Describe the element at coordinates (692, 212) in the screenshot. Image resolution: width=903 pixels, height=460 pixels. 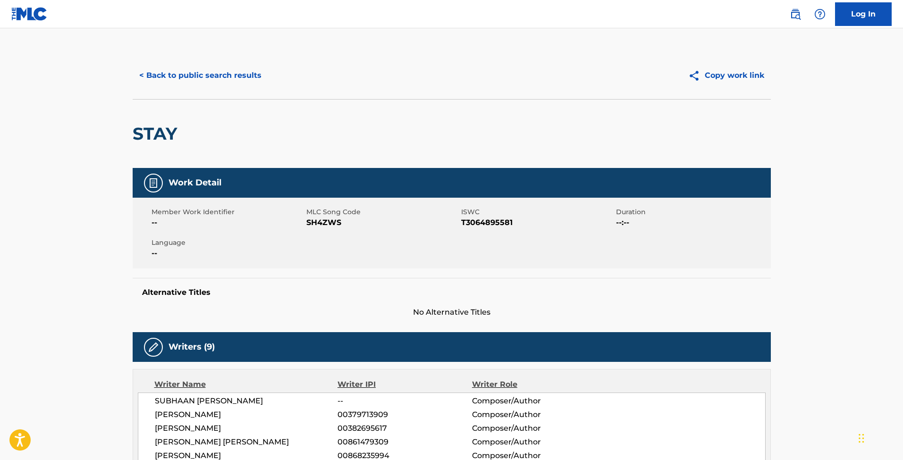
I see `span: Duration` at that location.